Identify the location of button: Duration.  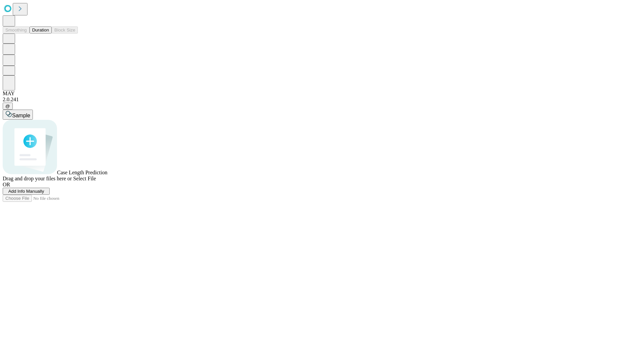
(41, 30).